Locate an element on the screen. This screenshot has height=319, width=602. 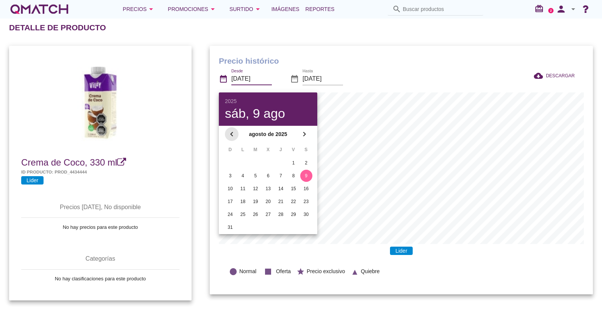
th: Categorías is located at coordinates (100, 259).